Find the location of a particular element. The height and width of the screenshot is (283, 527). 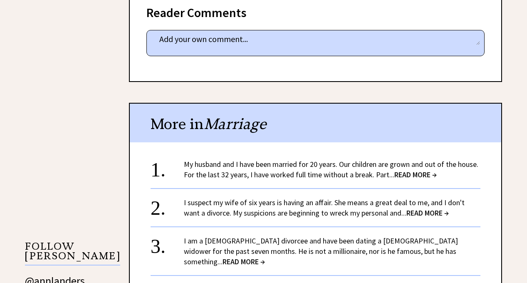

div: Reader Comments is located at coordinates (316, 10).